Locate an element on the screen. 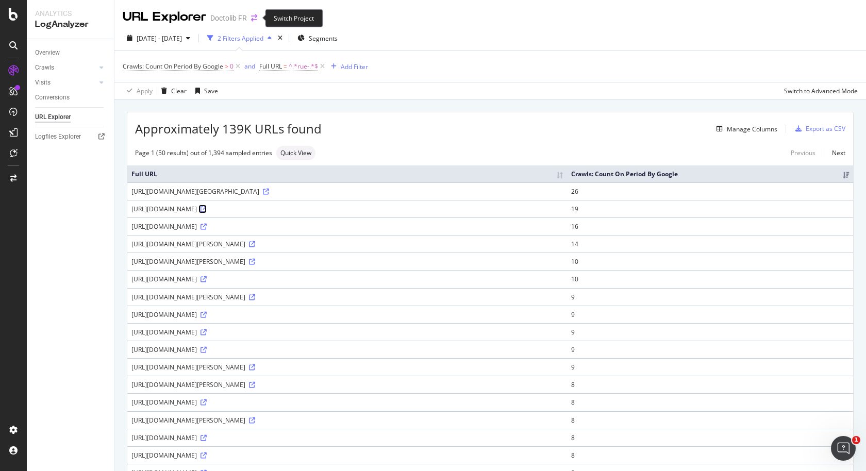 Image resolution: width=866 pixels, height=471 pixels. span: Quick View is located at coordinates (296, 153).